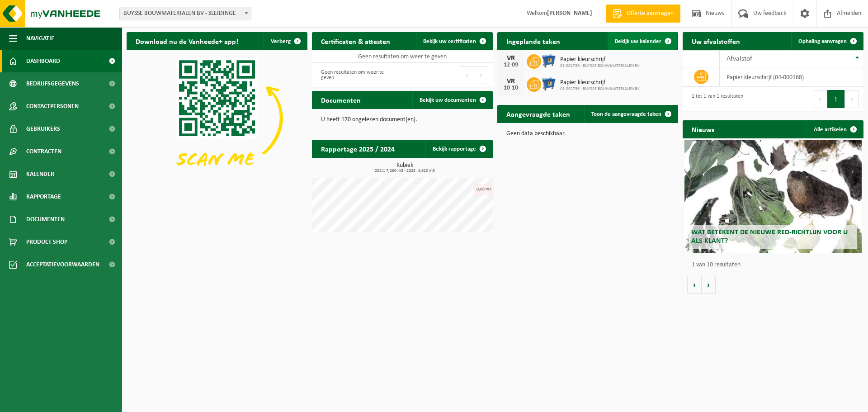 This screenshot has height=412, width=868. Describe the element at coordinates (187, 41) in the screenshot. I see `h2: Download nu de Vanheede+ app!` at that location.